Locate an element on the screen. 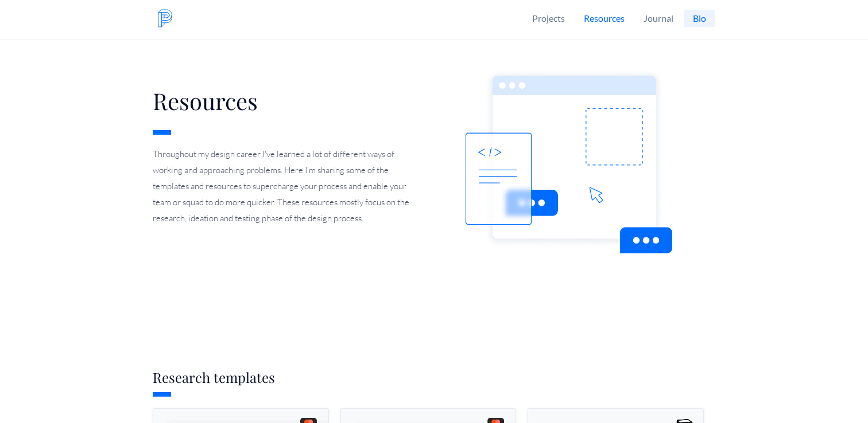  img: resources.png is located at coordinates (569, 161).